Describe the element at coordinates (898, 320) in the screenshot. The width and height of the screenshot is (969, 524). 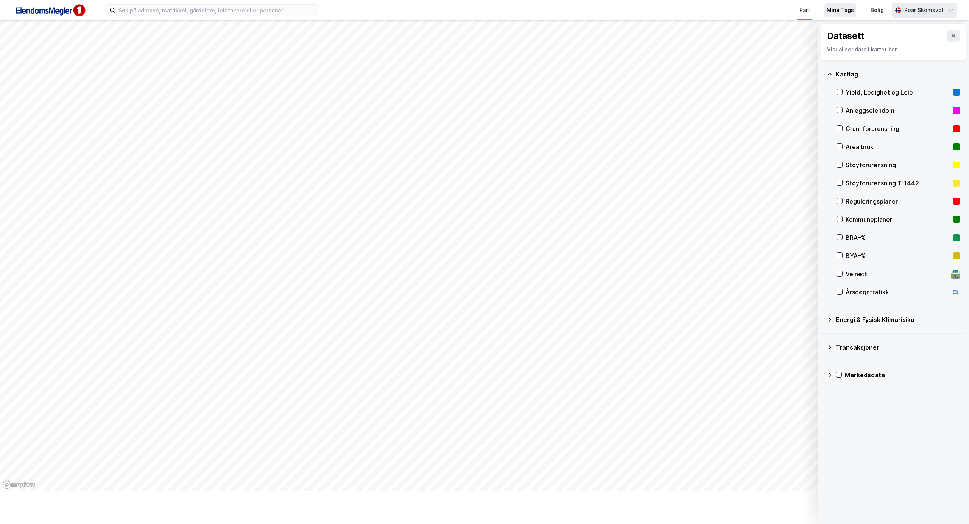
I see `div: Energi & Fysisk Klimarisiko` at that location.